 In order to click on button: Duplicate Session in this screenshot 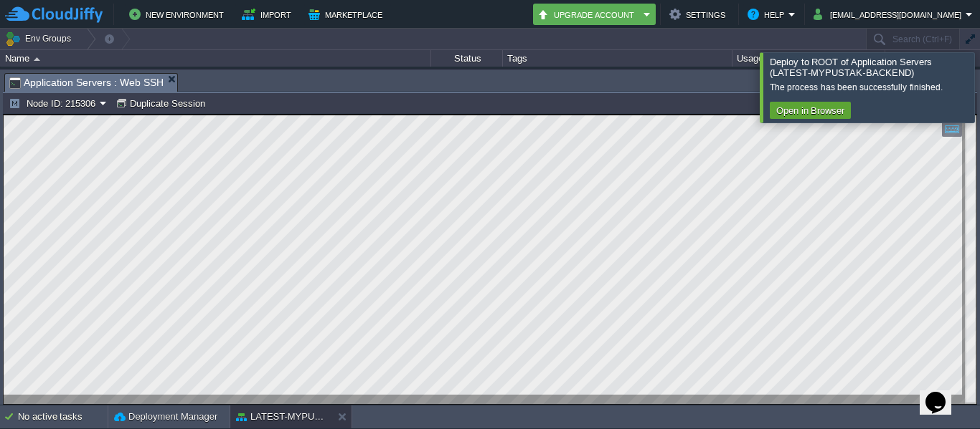, I will do `click(162, 103)`.